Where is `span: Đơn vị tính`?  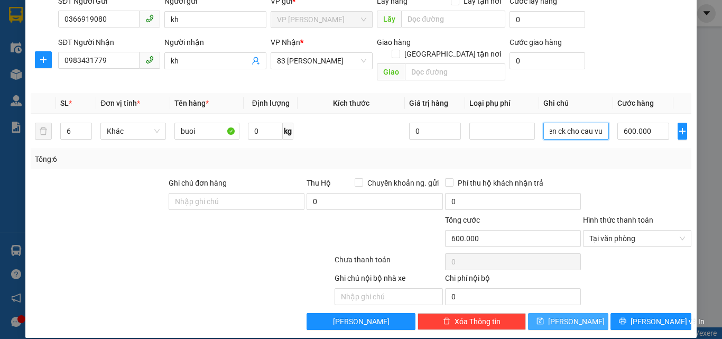
span: Đơn vị tính is located at coordinates (120, 103).